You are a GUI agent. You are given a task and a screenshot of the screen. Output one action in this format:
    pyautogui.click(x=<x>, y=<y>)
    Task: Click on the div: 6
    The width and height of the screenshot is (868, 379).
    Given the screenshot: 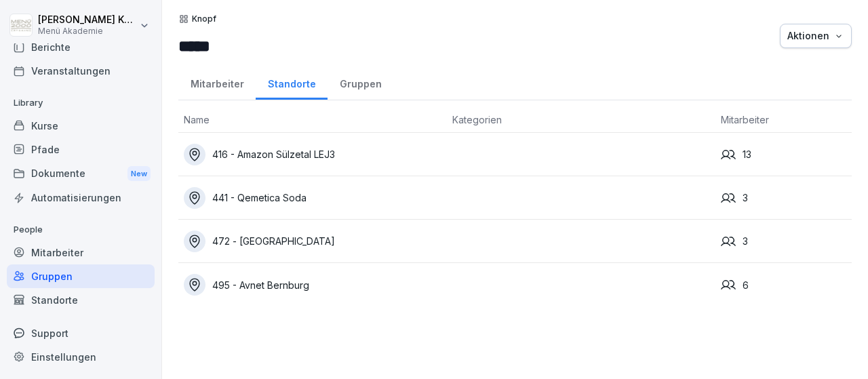 What is the action you would take?
    pyautogui.click(x=784, y=285)
    